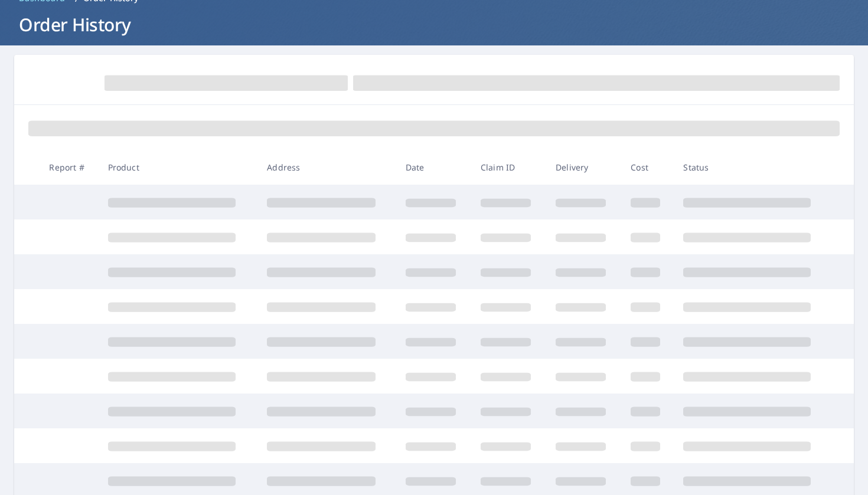 The width and height of the screenshot is (868, 495). Describe the element at coordinates (508, 167) in the screenshot. I see `th: Claim ID` at that location.